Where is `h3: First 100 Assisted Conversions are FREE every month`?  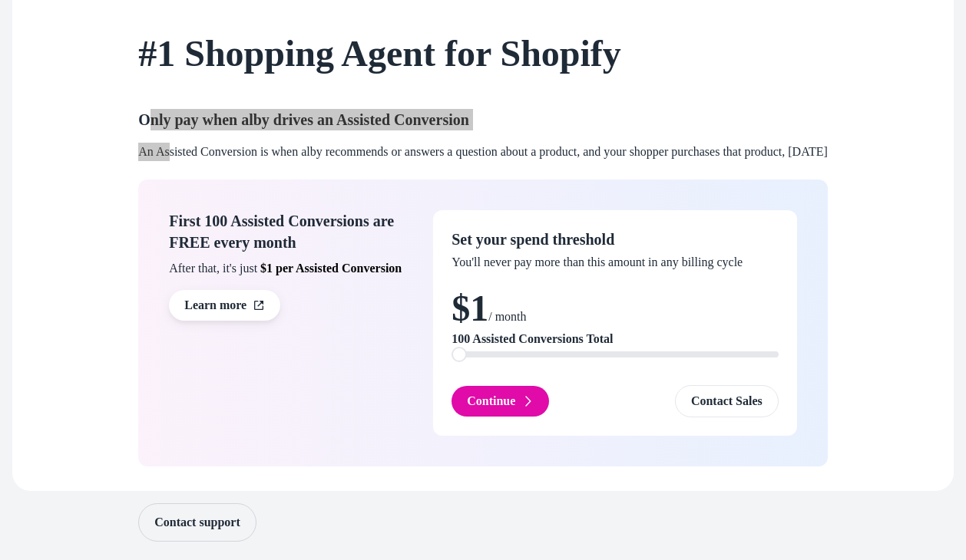
h3: First 100 Assisted Conversions are FREE every month is located at coordinates (291, 231).